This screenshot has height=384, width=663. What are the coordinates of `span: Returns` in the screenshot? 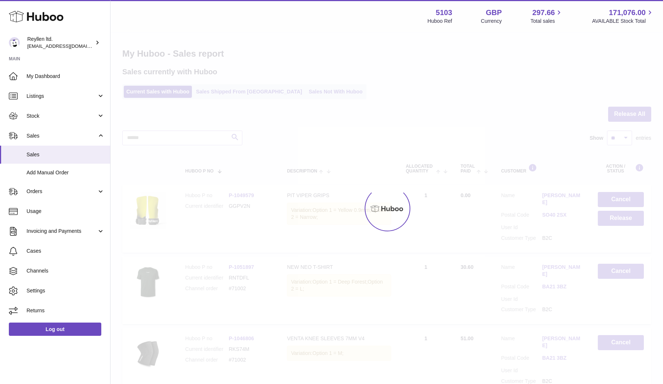 It's located at (66, 311).